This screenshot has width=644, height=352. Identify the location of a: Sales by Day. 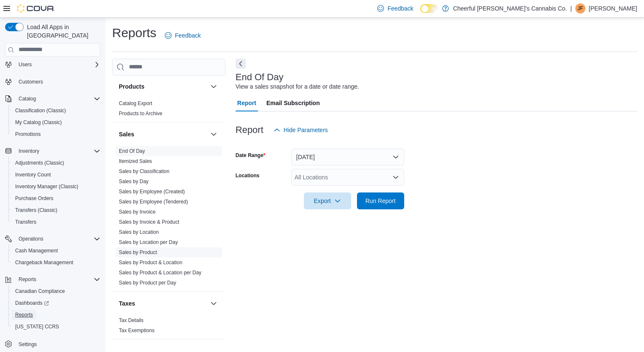
(133, 182).